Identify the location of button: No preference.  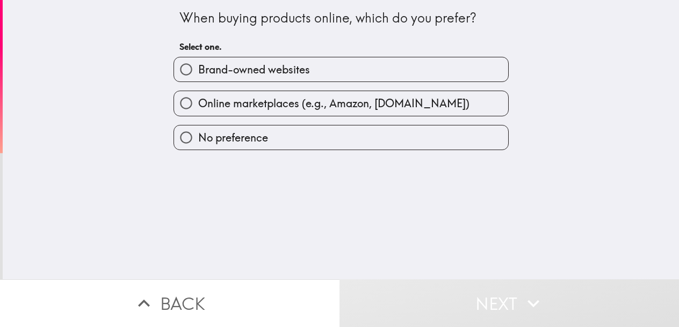
(341, 137).